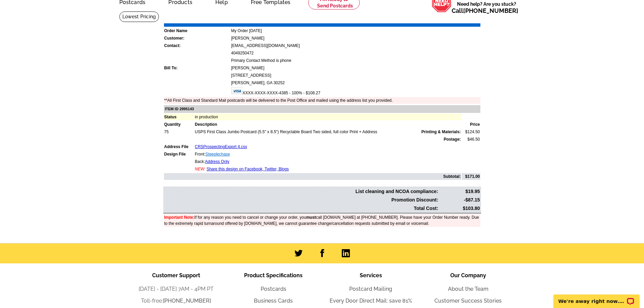  What do you see at coordinates (459, 208) in the screenshot?
I see `td: $103.80` at bounding box center [459, 208].